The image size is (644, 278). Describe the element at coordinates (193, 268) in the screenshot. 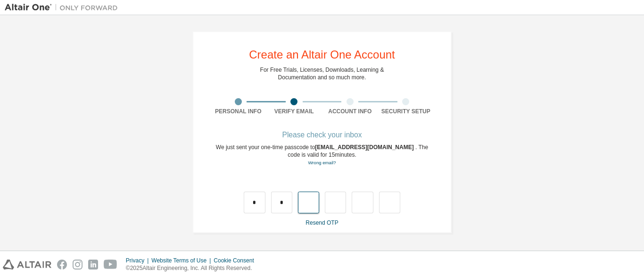

I see `p: © 2025 Altair Engineering, Inc. All Rights Reserved.` at that location.